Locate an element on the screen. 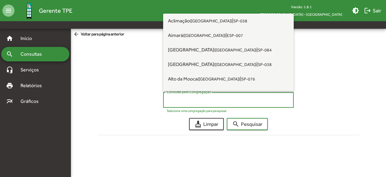 The width and height of the screenshot is (386, 177). mat-icon: menu is located at coordinates (8, 11).